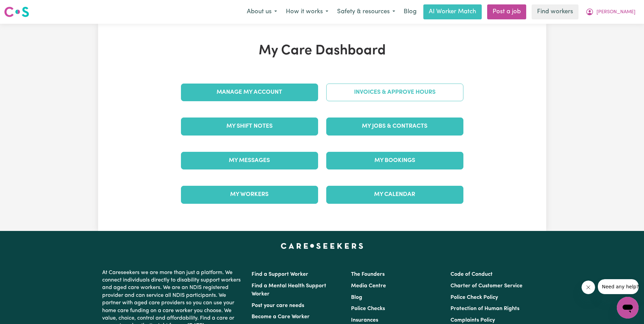 The width and height of the screenshot is (644, 324). Describe the element at coordinates (262, 12) in the screenshot. I see `button: About us` at that location.